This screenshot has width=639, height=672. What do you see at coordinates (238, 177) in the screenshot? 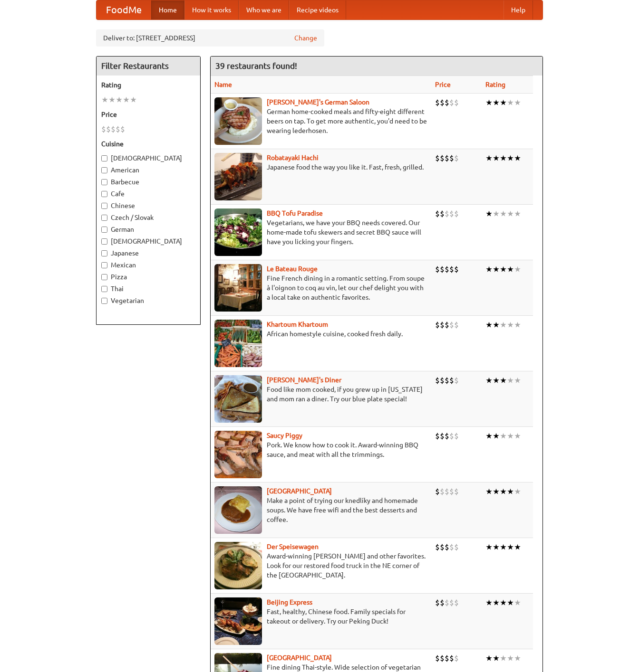
I see `img: robatayaki.jpg` at bounding box center [238, 177].